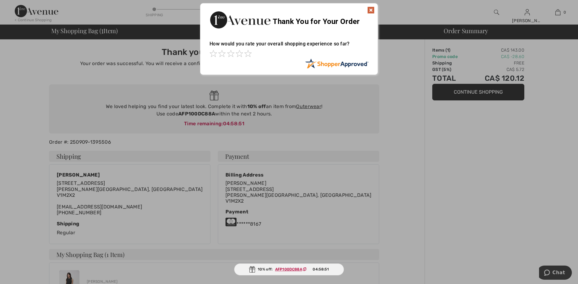  Describe the element at coordinates (252, 269) in the screenshot. I see `img: Gift.svg` at that location.